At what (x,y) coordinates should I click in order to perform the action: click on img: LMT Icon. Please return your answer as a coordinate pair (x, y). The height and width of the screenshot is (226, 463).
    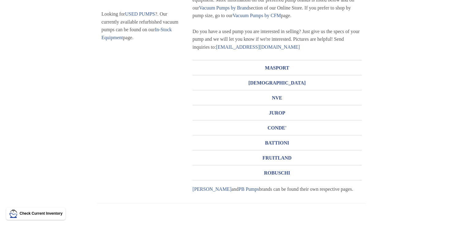
    Looking at the image, I should click on (13, 214).